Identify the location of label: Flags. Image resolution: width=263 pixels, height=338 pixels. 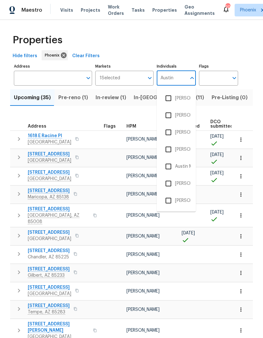
(219, 66).